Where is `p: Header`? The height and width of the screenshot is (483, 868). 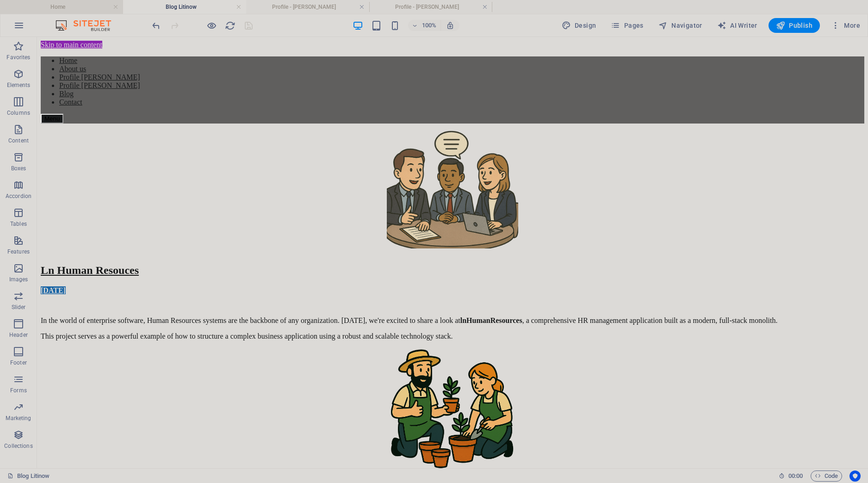
p: Header is located at coordinates (18, 335).